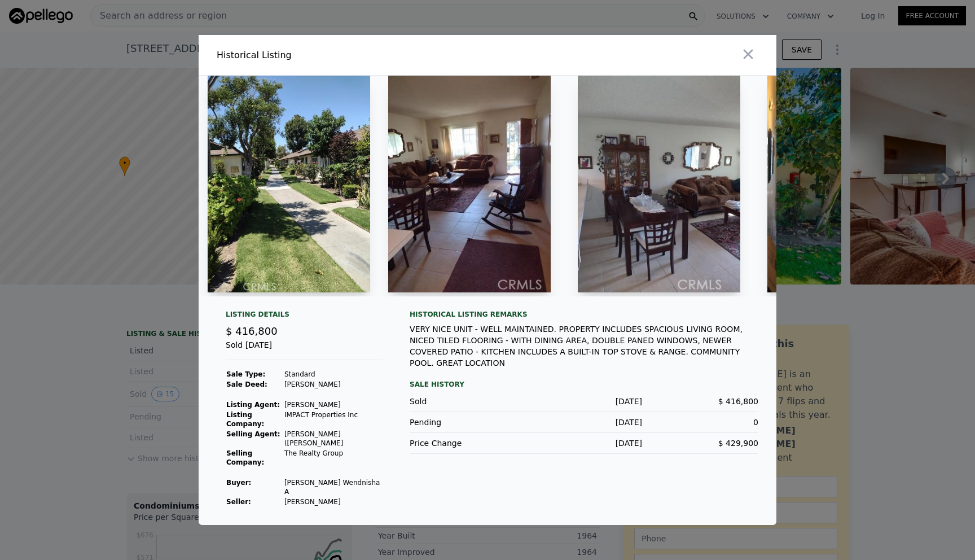 The width and height of the screenshot is (975, 560). What do you see at coordinates (467, 401) in the screenshot?
I see `div: Sold` at bounding box center [467, 401].